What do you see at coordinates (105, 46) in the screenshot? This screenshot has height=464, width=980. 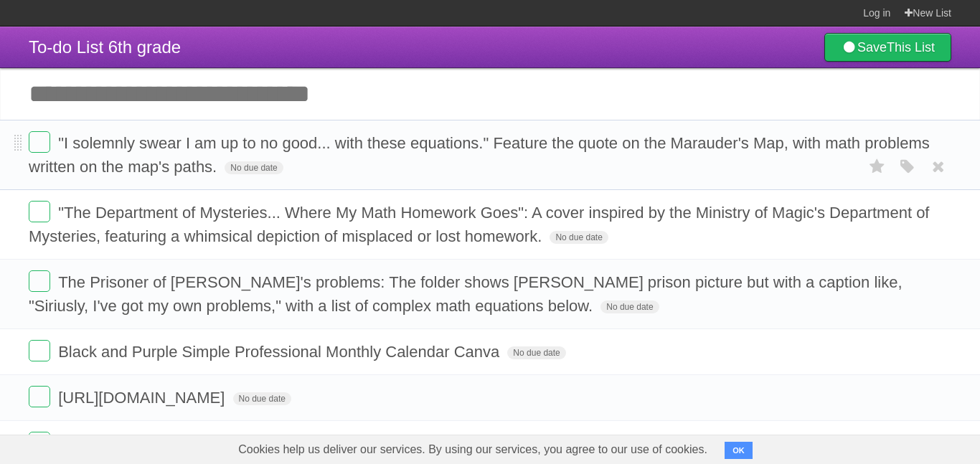 I see `span: To-do List 6th grade` at bounding box center [105, 46].